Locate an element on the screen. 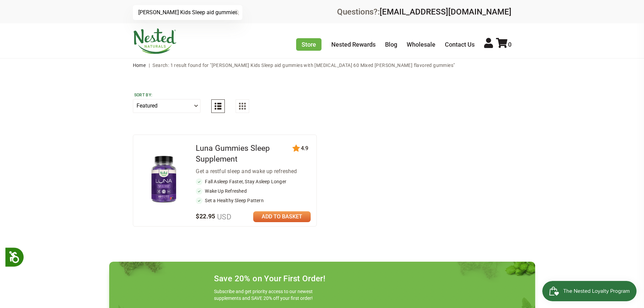  a: Store is located at coordinates (309, 44).